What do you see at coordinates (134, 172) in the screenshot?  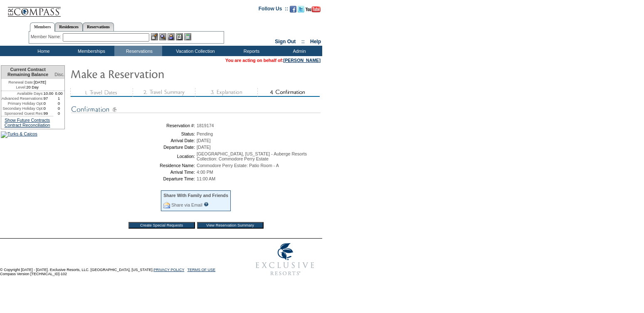 I see `td: Arrival Time:` at bounding box center [134, 172].